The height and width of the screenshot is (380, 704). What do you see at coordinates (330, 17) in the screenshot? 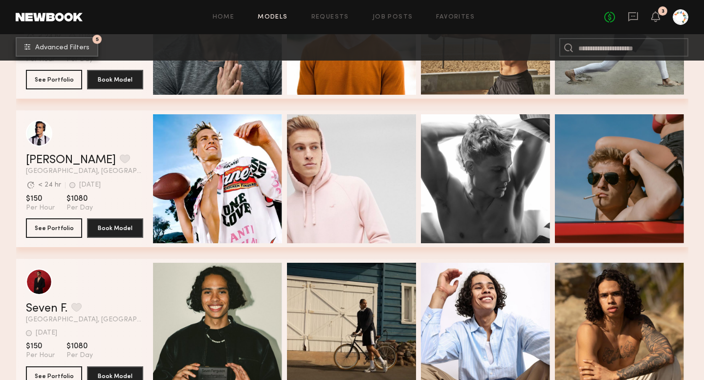
I see `a: Requests` at bounding box center [330, 17].